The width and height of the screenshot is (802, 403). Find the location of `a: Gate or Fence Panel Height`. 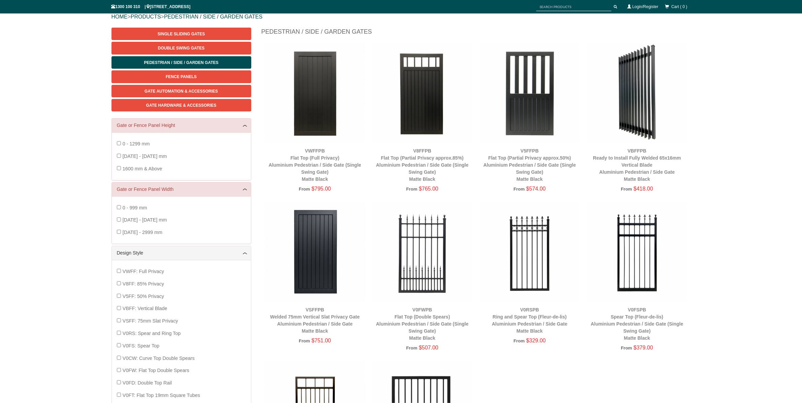

a: Gate or Fence Panel Height is located at coordinates (181, 125).